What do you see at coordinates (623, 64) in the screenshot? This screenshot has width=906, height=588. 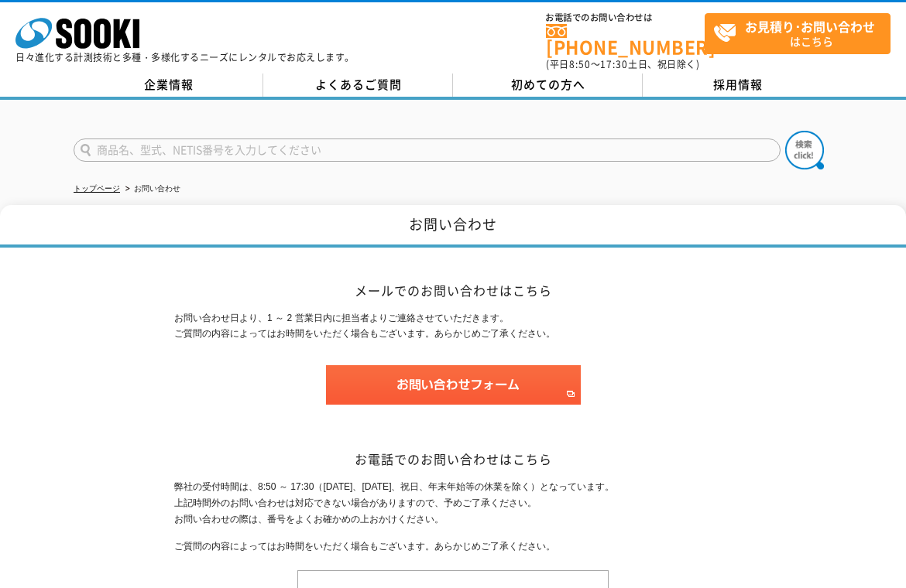 I see `span: (平日 ～ 土日、祝日除く)` at bounding box center [623, 64].